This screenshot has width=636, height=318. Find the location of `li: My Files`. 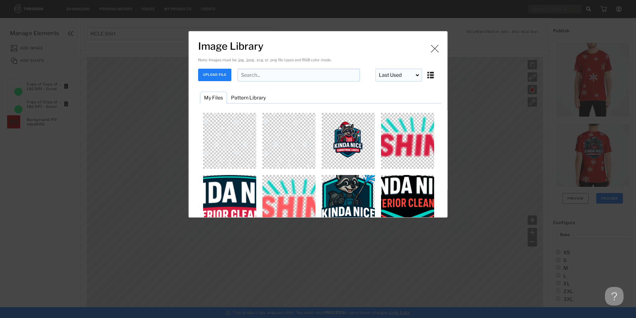

li: My Files is located at coordinates (214, 98).